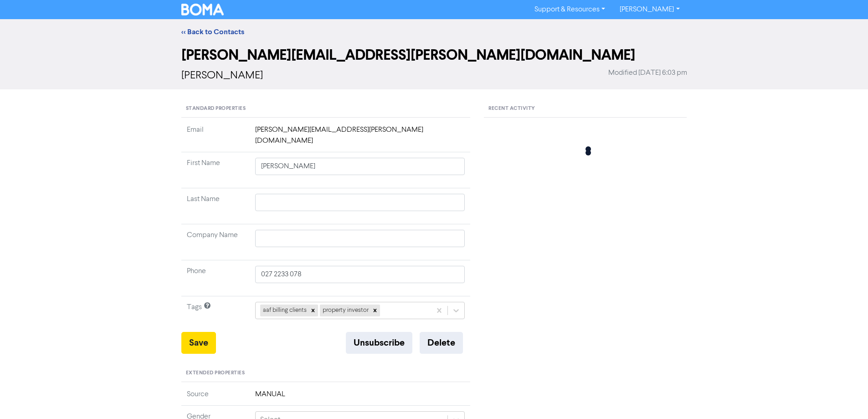 This screenshot has height=419, width=868. Describe the element at coordinates (216, 314) in the screenshot. I see `td: Tags` at that location.